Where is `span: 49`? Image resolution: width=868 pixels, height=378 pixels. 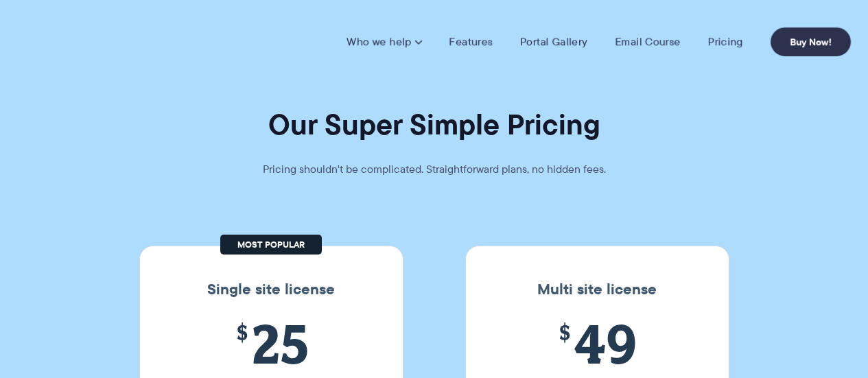
span: 49 is located at coordinates (597, 343).